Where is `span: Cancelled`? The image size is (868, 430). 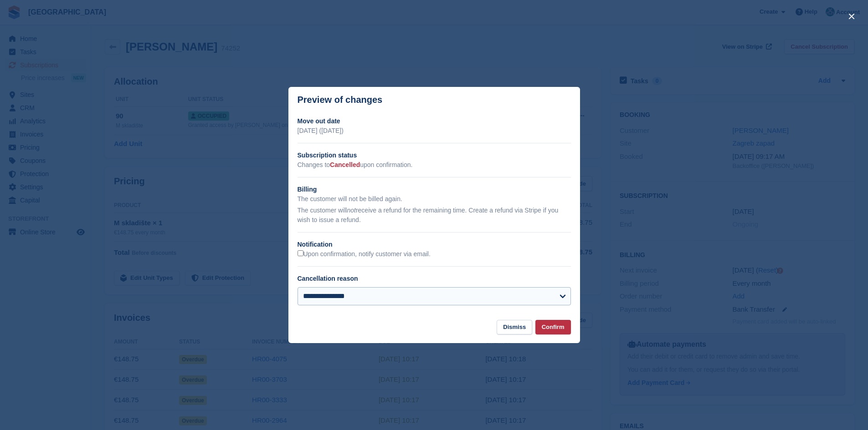
span: Cancelled is located at coordinates (345, 165).